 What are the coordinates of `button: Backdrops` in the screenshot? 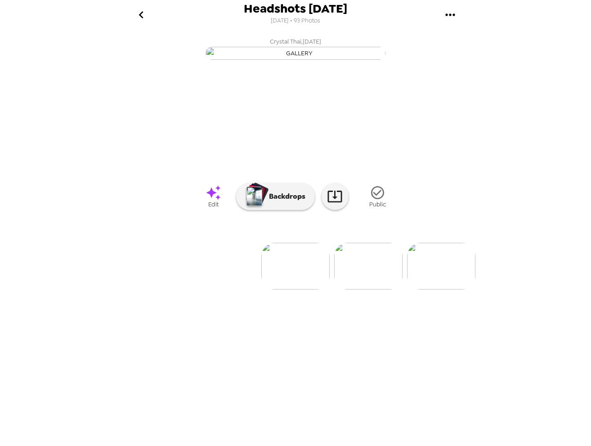 It's located at (275, 196).